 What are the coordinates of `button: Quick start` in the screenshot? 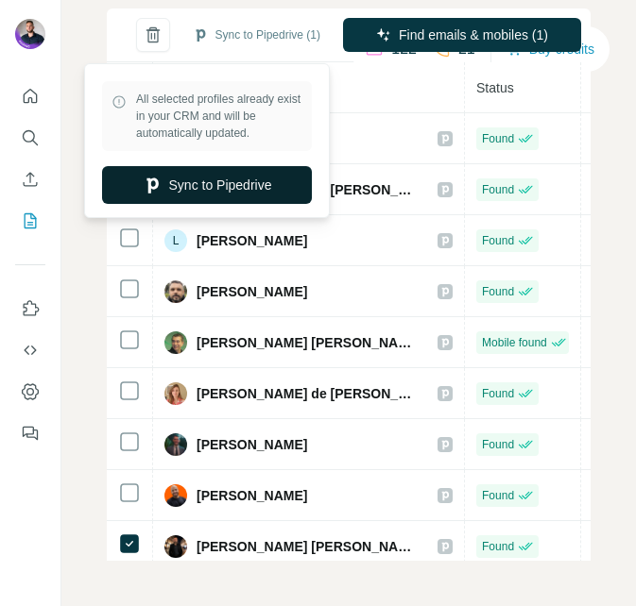 It's located at (30, 96).